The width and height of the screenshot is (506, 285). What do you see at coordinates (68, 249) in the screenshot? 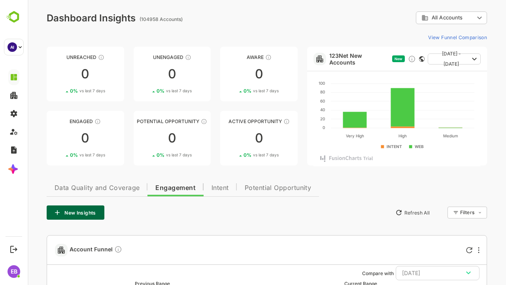
I see `span: Account Funnel` at bounding box center [68, 249].